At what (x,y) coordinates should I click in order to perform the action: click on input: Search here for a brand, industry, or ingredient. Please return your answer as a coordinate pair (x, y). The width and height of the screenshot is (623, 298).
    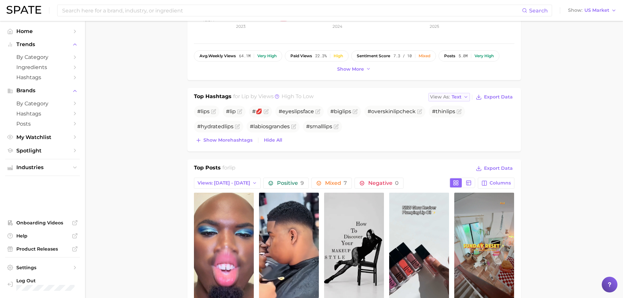
    Looking at the image, I should click on (292, 10).